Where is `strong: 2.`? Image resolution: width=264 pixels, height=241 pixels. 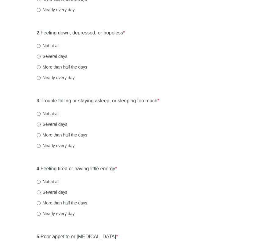
strong: 2. is located at coordinates (38, 33).